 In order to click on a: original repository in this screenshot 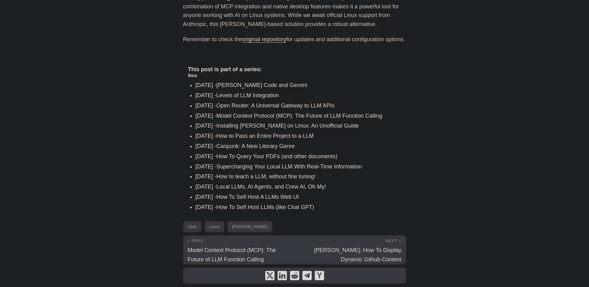, I will do `click(264, 39)`.